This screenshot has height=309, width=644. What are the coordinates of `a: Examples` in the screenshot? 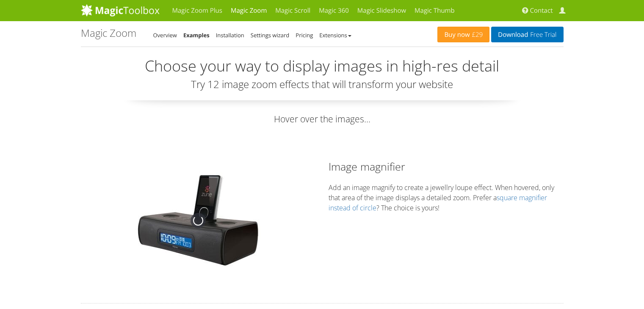 It's located at (196, 35).